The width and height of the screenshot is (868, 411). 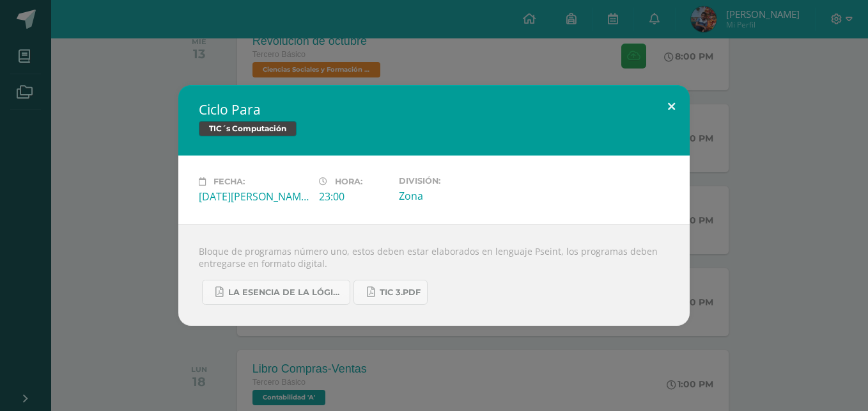 What do you see at coordinates (434, 109) in the screenshot?
I see `h2: Ciclo Para` at bounding box center [434, 109].